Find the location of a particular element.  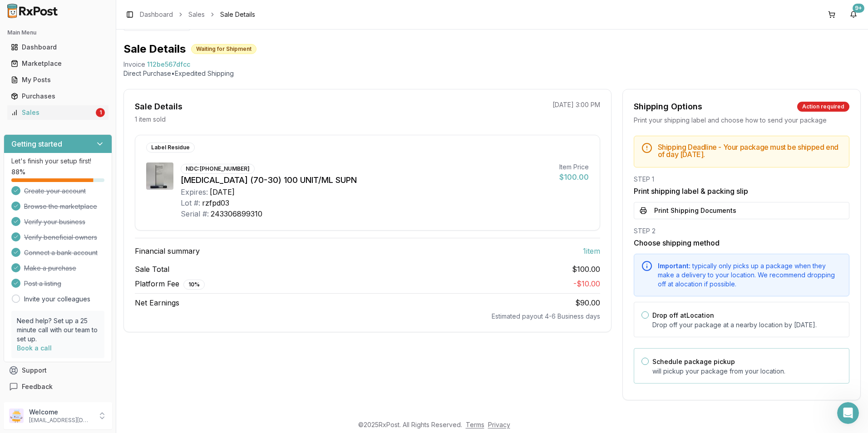

button: 9+ is located at coordinates (854, 14).